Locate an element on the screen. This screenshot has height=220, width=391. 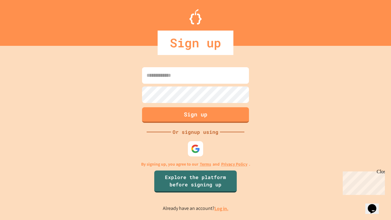
div: Chat with us now!Close is located at coordinates (22, 20).